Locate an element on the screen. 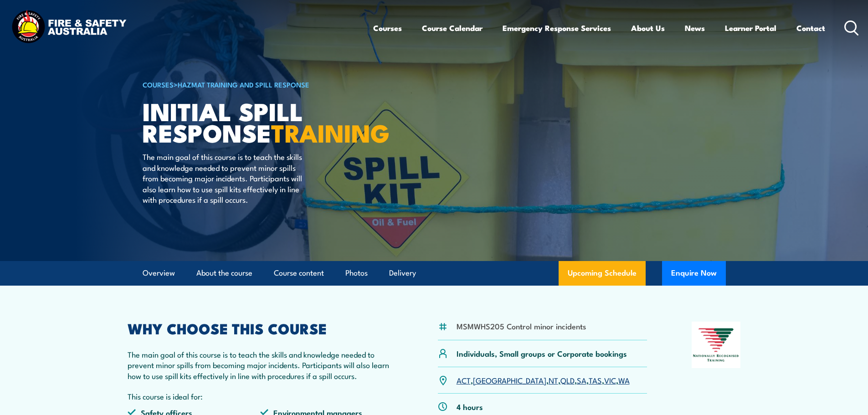 Image resolution: width=868 pixels, height=415 pixels. a: Photos is located at coordinates (357, 273).